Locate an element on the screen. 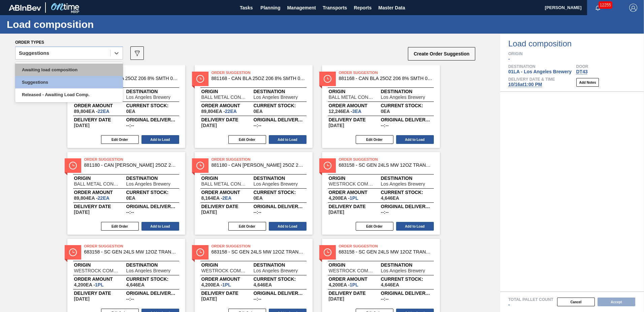 The width and height of the screenshot is (644, 312). span: 881180 - CAN BLY 25OZ 206 8% SMTH 0724 GEN BEER S is located at coordinates (131, 165).